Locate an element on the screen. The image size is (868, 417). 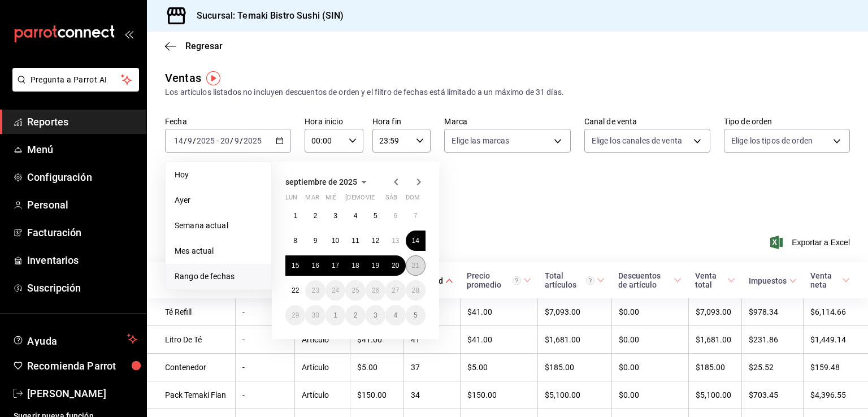
button: 7 de septiembre de 2025 is located at coordinates (416, 216).